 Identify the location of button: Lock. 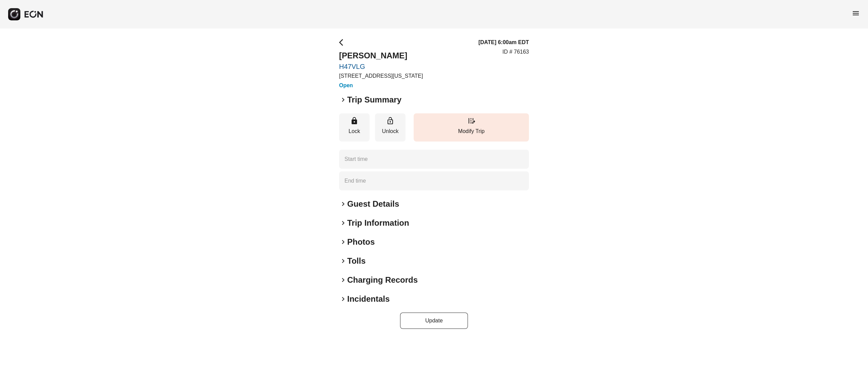
(354, 128).